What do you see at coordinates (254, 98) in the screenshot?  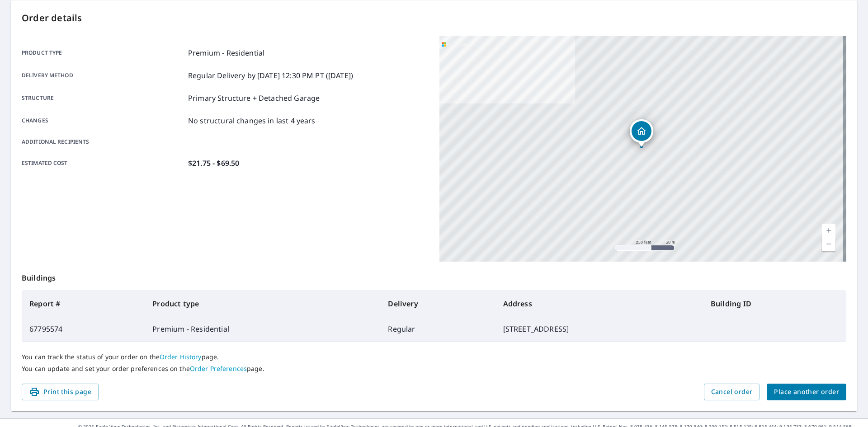 I see `p: Primary Structure + Detached Garage` at bounding box center [254, 98].